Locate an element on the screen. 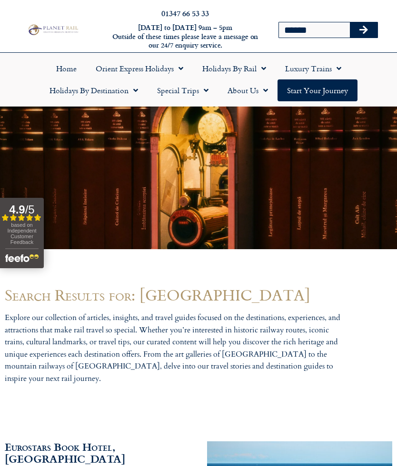 The width and height of the screenshot is (397, 466). a: Holidays by Destination is located at coordinates (94, 90).